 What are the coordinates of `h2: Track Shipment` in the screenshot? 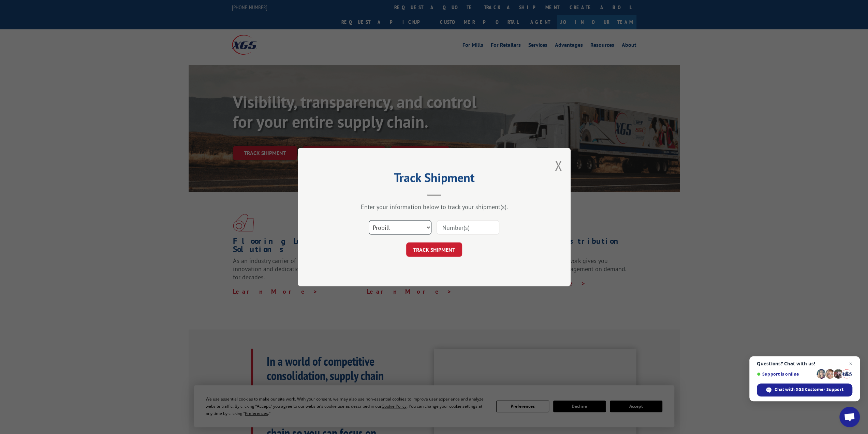 It's located at (434, 179).